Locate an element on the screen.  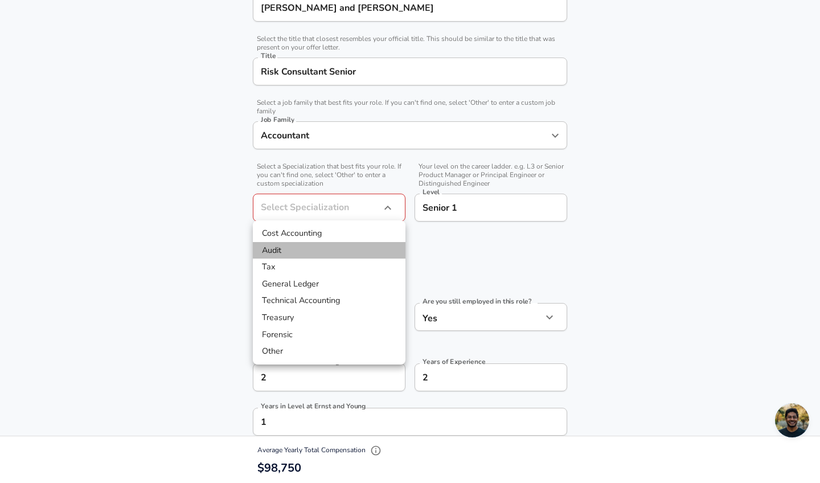
li: Forensic is located at coordinates (329, 335).